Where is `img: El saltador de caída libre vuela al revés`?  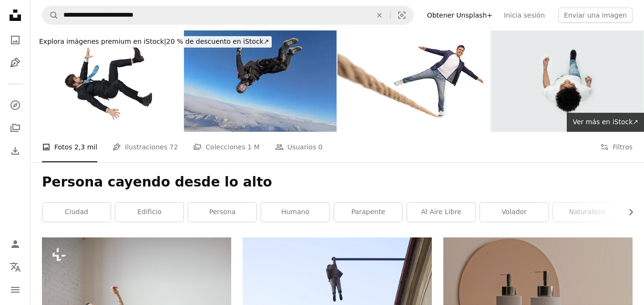 img: El saltador de caída libre vuela al revés is located at coordinates (260, 81).